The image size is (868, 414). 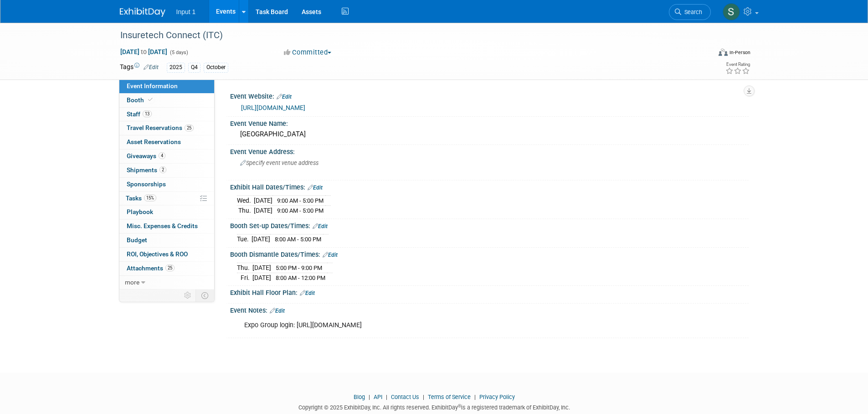 What do you see at coordinates (490, 151) in the screenshot?
I see `div: Event Venue Address:` at bounding box center [490, 151].